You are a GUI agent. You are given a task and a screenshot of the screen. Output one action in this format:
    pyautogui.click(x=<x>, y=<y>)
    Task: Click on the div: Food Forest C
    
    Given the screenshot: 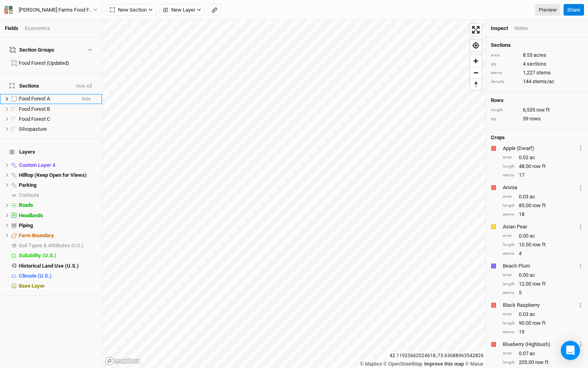 What is the action you would take?
    pyautogui.click(x=58, y=119)
    